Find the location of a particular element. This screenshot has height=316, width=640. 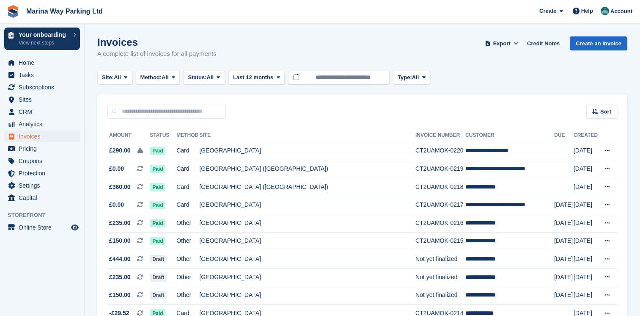

span: Type: is located at coordinates (405, 77).